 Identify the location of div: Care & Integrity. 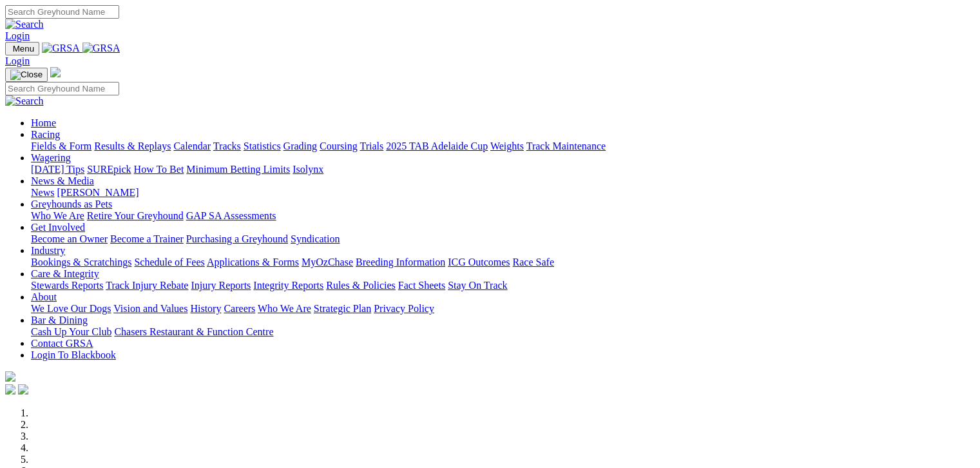
(503, 285).